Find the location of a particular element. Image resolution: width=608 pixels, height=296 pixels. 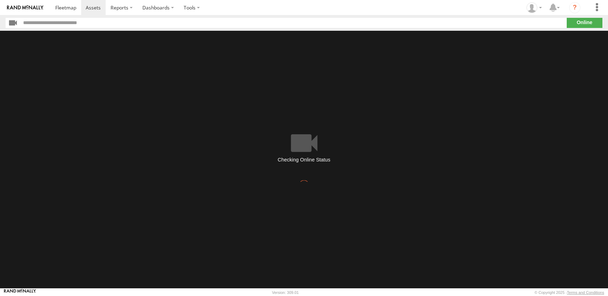

a: Visit our Website is located at coordinates (20, 293).